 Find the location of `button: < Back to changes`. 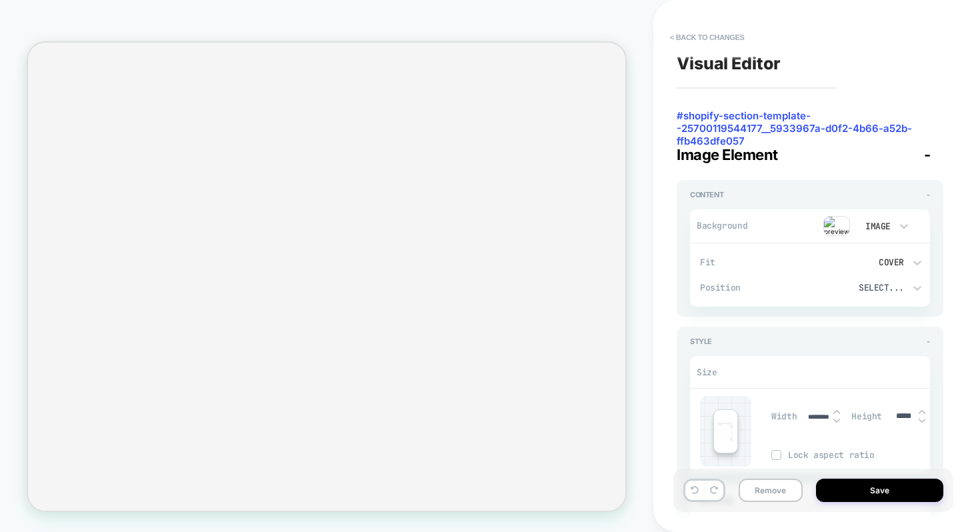

button: < Back to changes is located at coordinates (707, 37).